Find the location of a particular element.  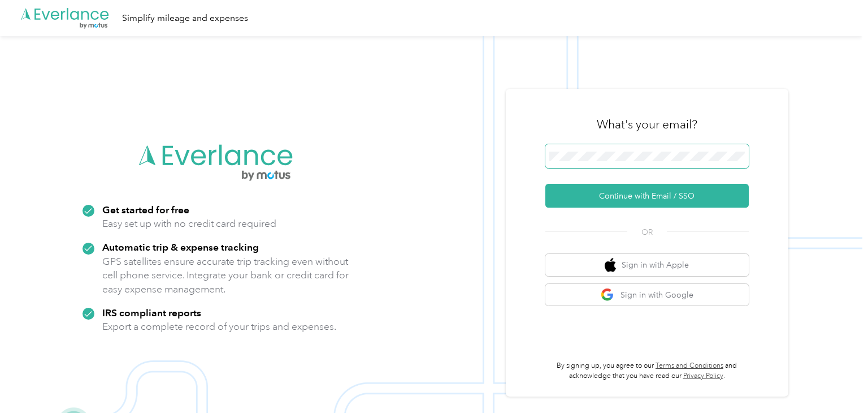

p: By signing up, you agree to our and acknowledge that you have read our . is located at coordinates (647, 371).